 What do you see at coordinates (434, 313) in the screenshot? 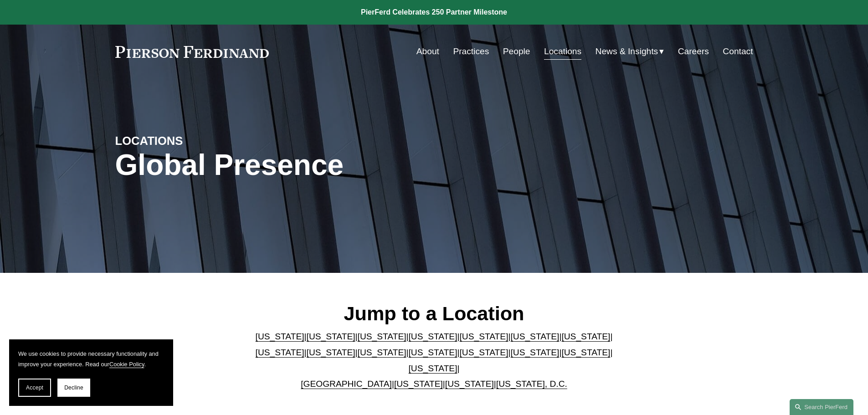
I see `h2: Jump to a Location` at bounding box center [434, 313].